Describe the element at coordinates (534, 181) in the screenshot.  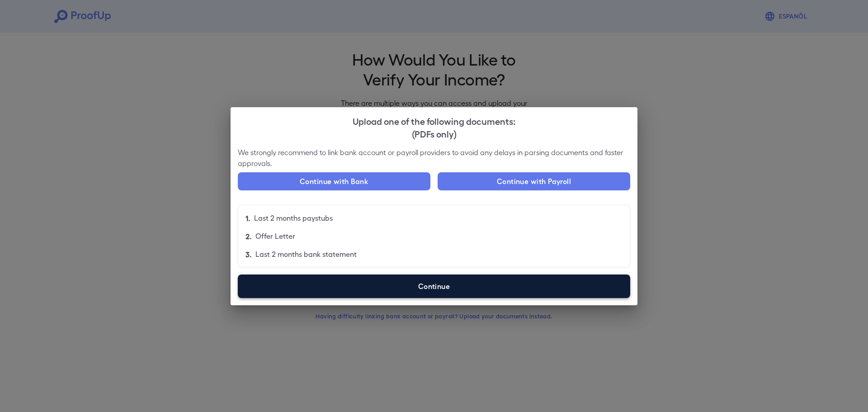
I see `button: Continue with Payroll` at that location.